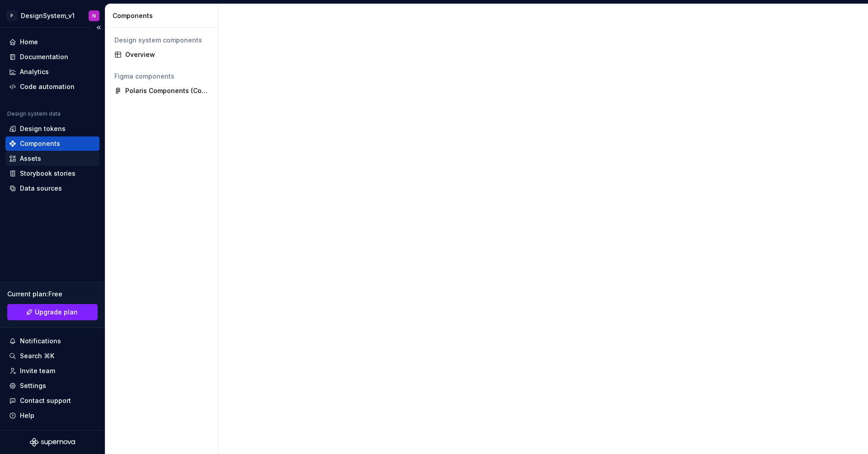  I want to click on a: Upgrade plan, so click(52, 312).